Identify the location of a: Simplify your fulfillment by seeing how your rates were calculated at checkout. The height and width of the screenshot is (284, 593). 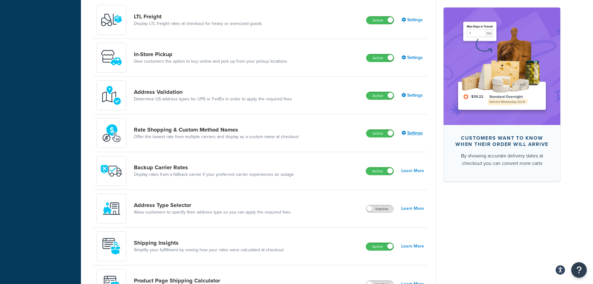
(209, 250).